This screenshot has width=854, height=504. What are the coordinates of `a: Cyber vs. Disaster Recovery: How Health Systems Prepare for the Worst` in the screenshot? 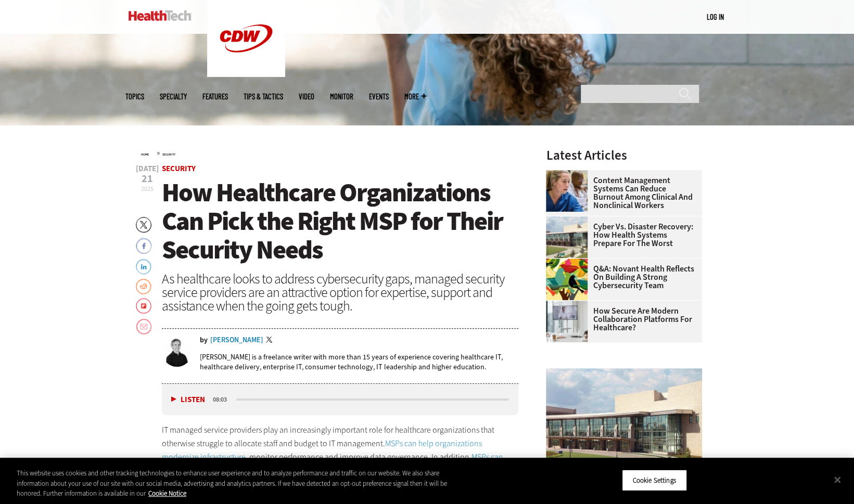 It's located at (621, 235).